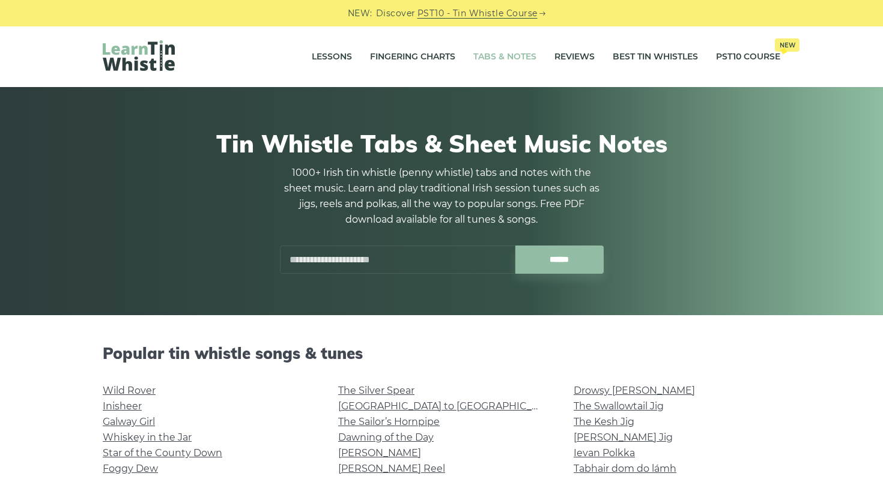 Image resolution: width=883 pixels, height=479 pixels. What do you see at coordinates (604, 453) in the screenshot?
I see `a: Ievan Polkka` at bounding box center [604, 453].